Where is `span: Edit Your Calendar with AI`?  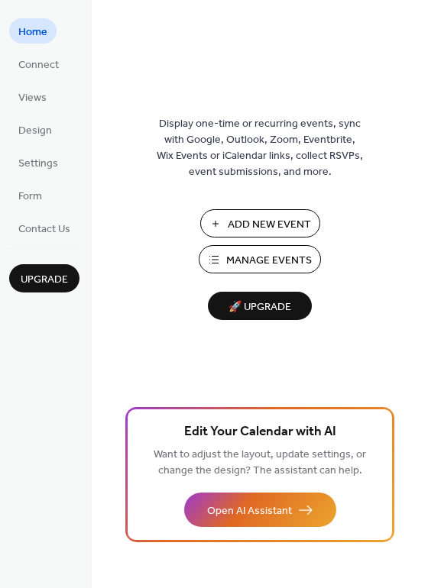
span: Edit Your Calendar with AI is located at coordinates (260, 432).